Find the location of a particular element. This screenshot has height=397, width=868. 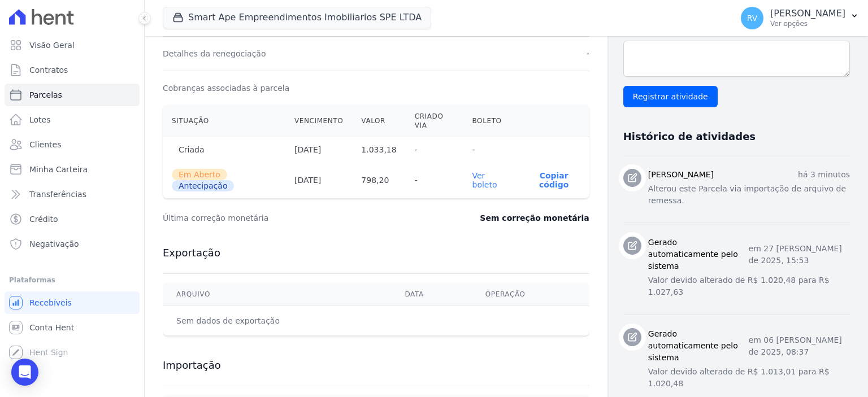

span: Antecipação is located at coordinates (203, 186).